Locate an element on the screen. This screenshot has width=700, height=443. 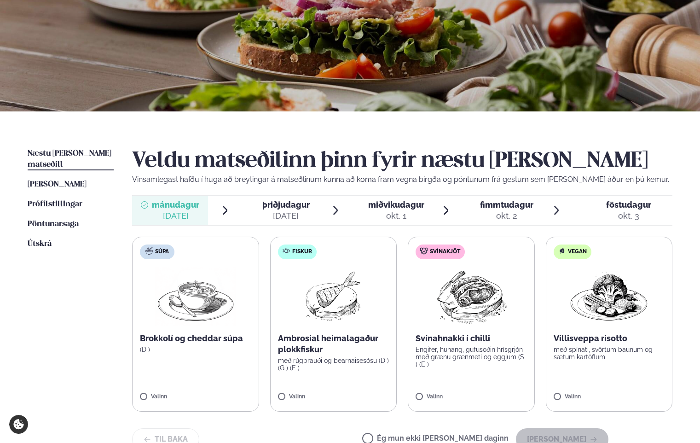
p: Brokkolí og cheddar súpa is located at coordinates (196, 338).